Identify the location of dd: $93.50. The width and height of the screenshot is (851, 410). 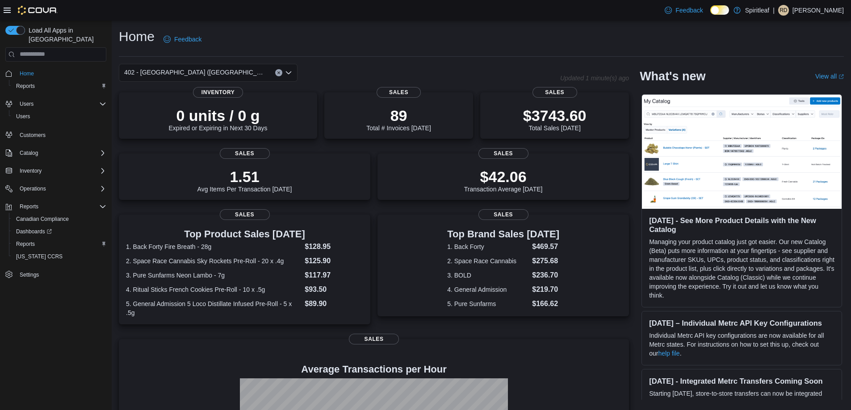
(334, 290).